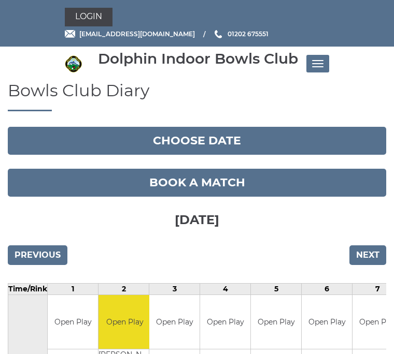  Describe the element at coordinates (240, 34) in the screenshot. I see `a: Phone us 01202 675551` at that location.